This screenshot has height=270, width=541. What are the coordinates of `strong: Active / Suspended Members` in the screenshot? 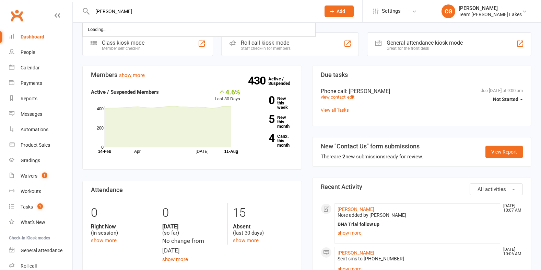 It's located at (125, 92).